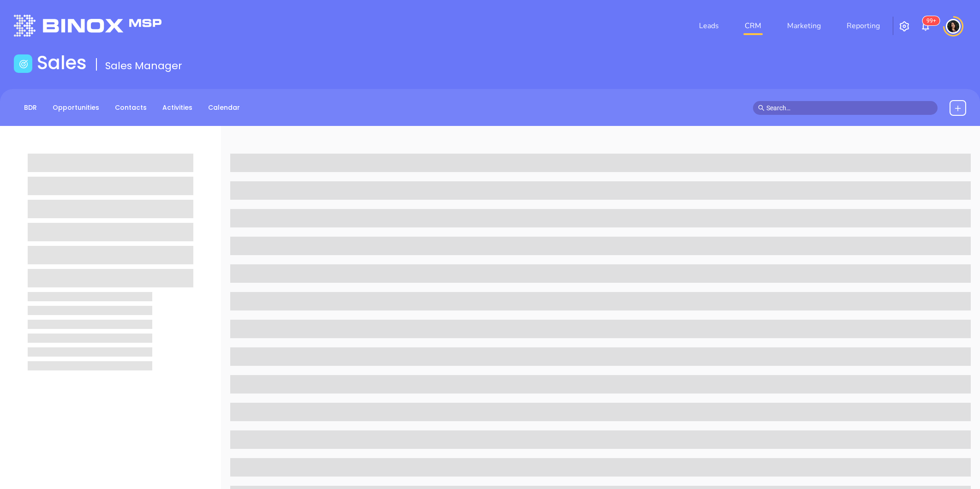 The width and height of the screenshot is (980, 489). Describe the element at coordinates (223, 108) in the screenshot. I see `a: Calendar` at that location.